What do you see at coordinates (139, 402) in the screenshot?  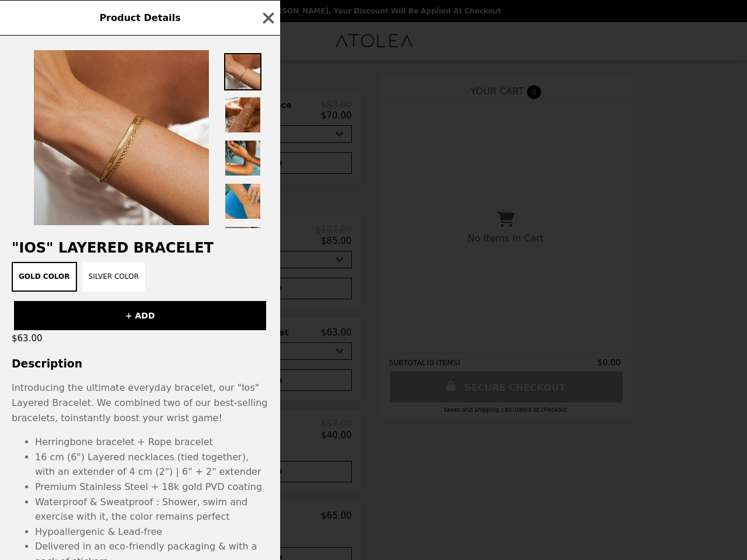 I see `p: Introducing the ultimate everyday bracelet, our "Ios" Layered Bracelet. We combined two of our be...` at bounding box center [139, 402].